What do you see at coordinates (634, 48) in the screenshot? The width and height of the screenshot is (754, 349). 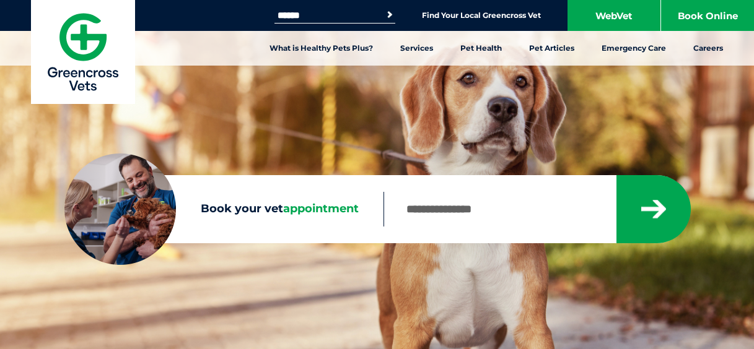 I see `a: Emergency Care` at bounding box center [634, 48].